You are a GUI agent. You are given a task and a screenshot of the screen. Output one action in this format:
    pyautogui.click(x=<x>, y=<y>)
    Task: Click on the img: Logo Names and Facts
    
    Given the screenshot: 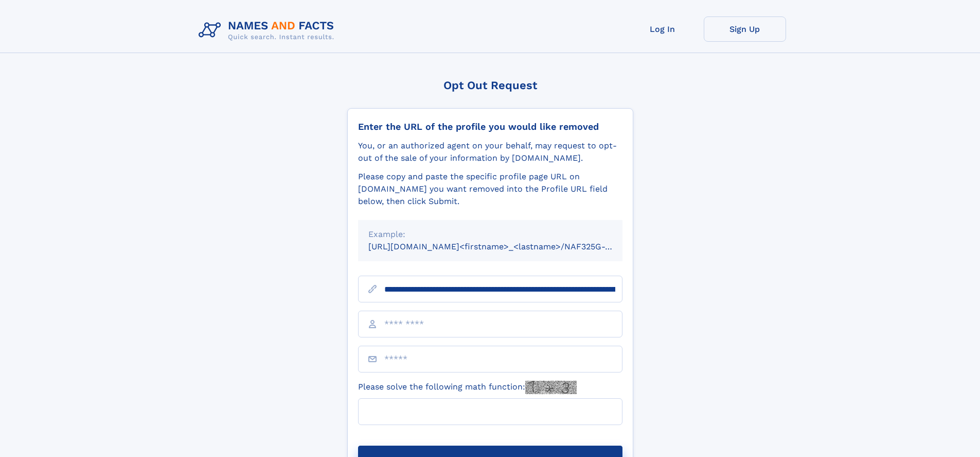 What is the action you would take?
    pyautogui.click(x=269, y=31)
    